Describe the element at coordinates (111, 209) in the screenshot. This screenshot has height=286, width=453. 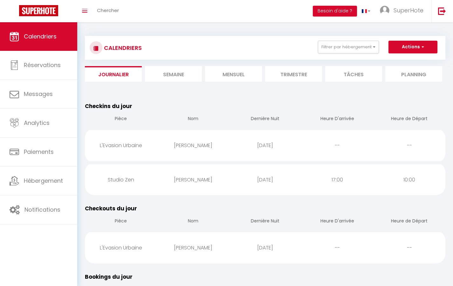
I see `span: Checkouts du jour` at that location.